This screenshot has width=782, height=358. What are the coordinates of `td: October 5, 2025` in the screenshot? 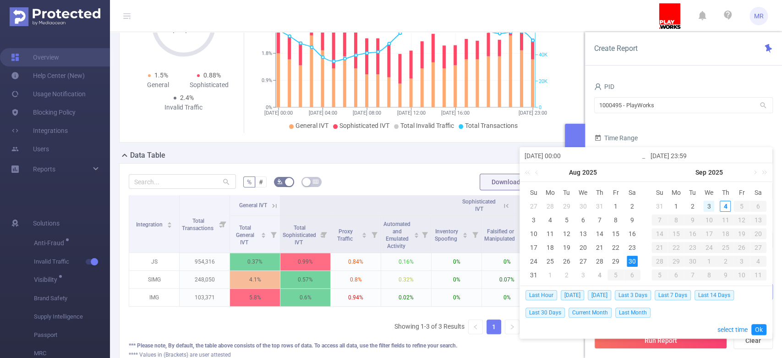 It's located at (660, 275).